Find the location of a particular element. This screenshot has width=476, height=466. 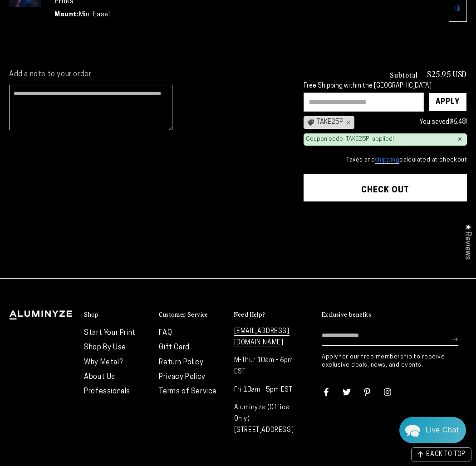

small: Taxes and calculated at checkout is located at coordinates (385, 160).